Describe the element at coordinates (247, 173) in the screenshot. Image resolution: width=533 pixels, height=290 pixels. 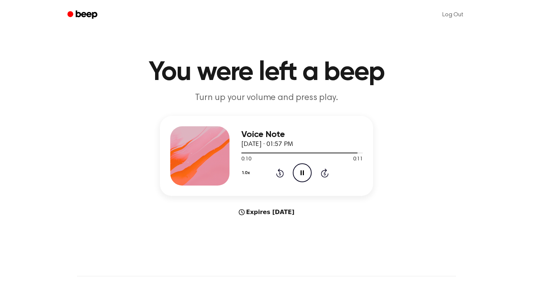
I see `button: 1.0x` at that location.